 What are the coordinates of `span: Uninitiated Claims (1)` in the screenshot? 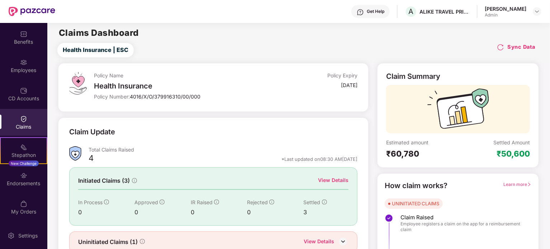 It's located at (108, 242).